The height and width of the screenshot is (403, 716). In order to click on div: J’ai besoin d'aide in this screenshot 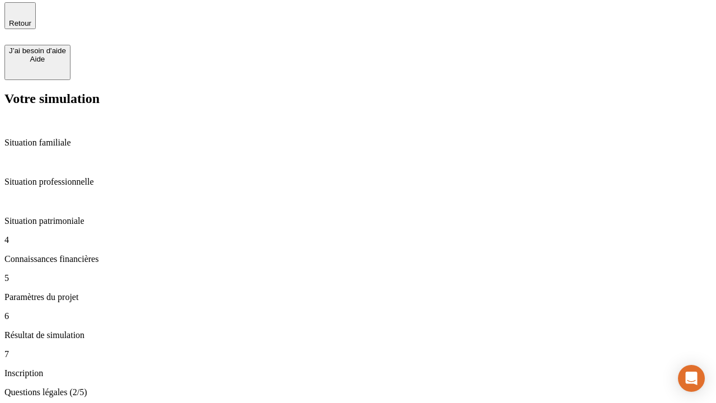, I will do `click(37, 50)`.